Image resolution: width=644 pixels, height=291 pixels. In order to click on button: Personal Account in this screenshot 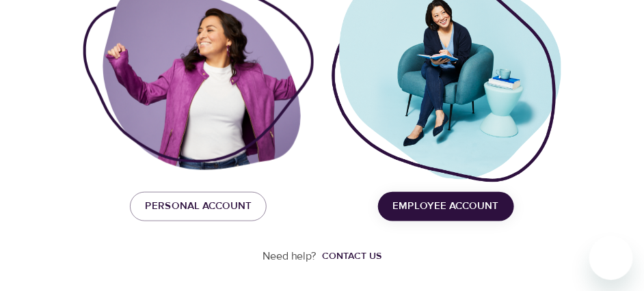, I will do `click(198, 207)`.